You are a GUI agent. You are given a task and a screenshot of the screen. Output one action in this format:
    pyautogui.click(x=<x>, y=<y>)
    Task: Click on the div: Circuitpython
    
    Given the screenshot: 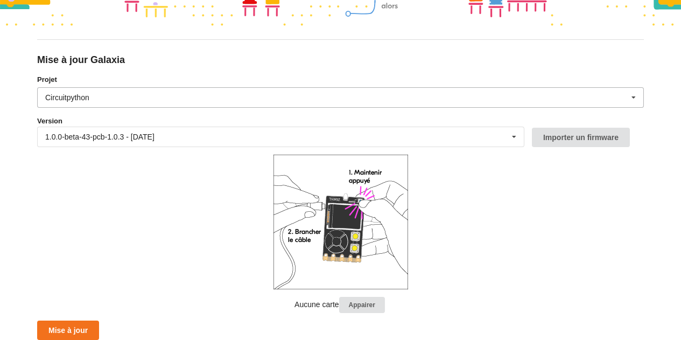 What is the action you would take?
    pyautogui.click(x=67, y=97)
    